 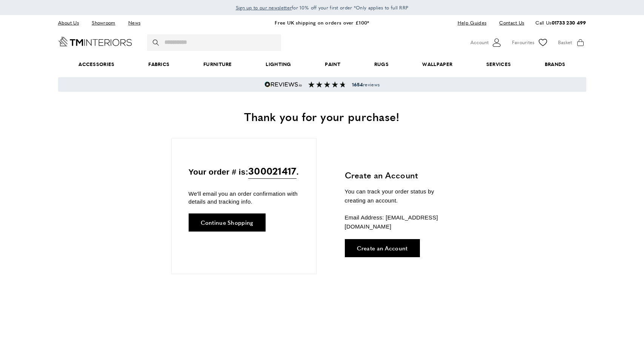 What do you see at coordinates (217, 64) in the screenshot?
I see `a: Furniture` at bounding box center [217, 64].